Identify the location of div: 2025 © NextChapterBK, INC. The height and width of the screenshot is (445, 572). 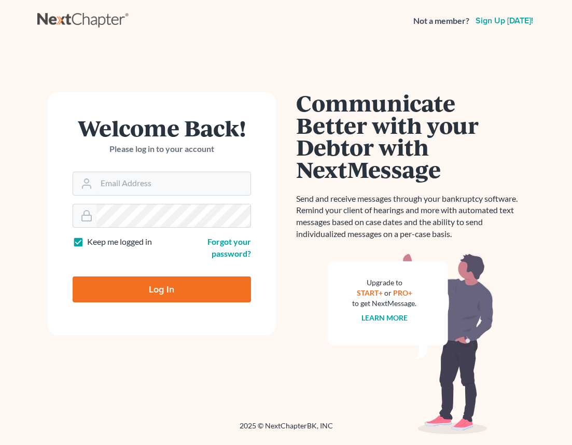
(286, 430).